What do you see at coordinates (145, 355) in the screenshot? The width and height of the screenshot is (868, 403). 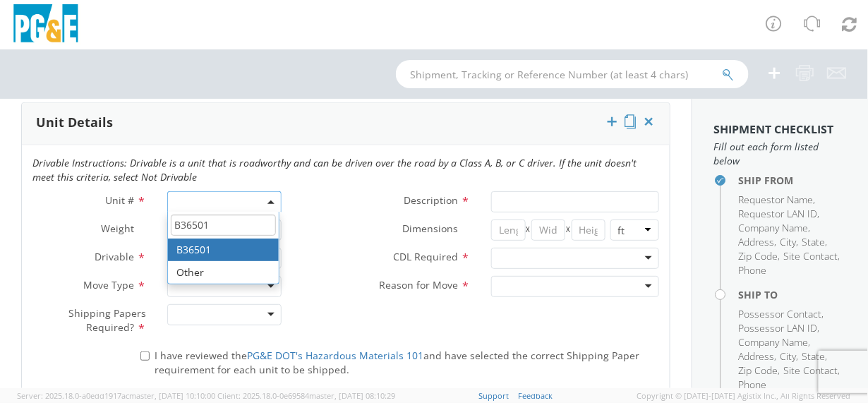 I see `input: I have reviewed thePG&E DOT's Hazardous Materials 101and have selected the correct Shipping Paper...` at bounding box center [145, 355].